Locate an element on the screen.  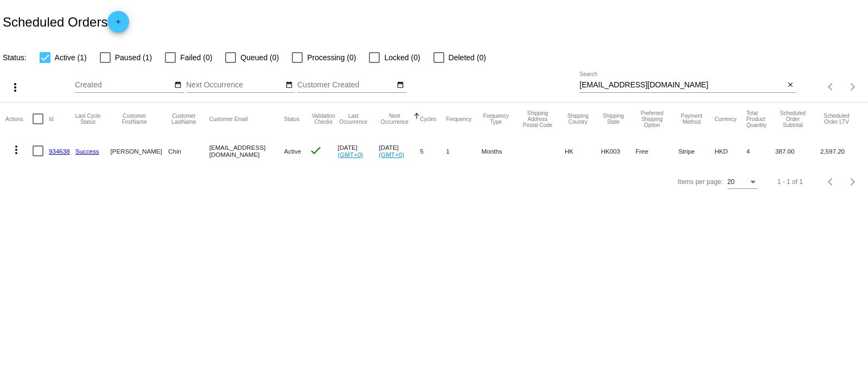
h2: Scheduled Orders is located at coordinates (66, 21).